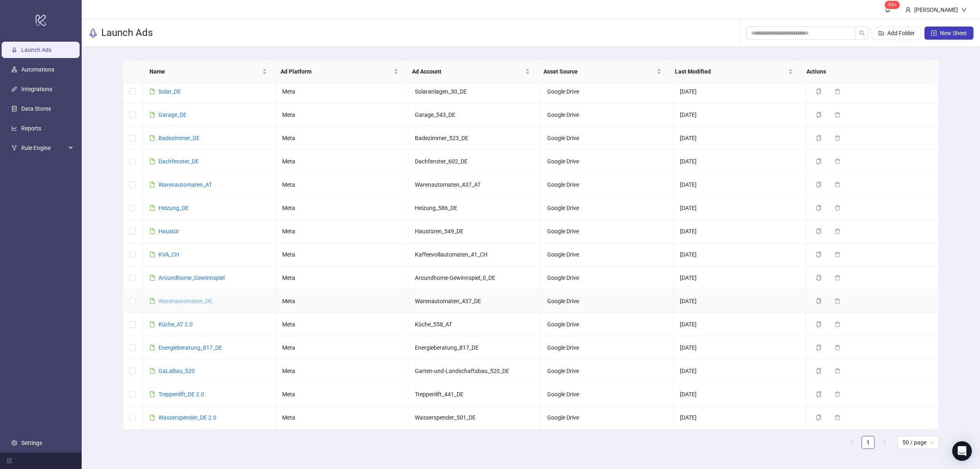 Image resolution: width=980 pixels, height=469 pixels. What do you see at coordinates (467, 71) in the screenshot?
I see `span: Ad Account` at bounding box center [467, 71].